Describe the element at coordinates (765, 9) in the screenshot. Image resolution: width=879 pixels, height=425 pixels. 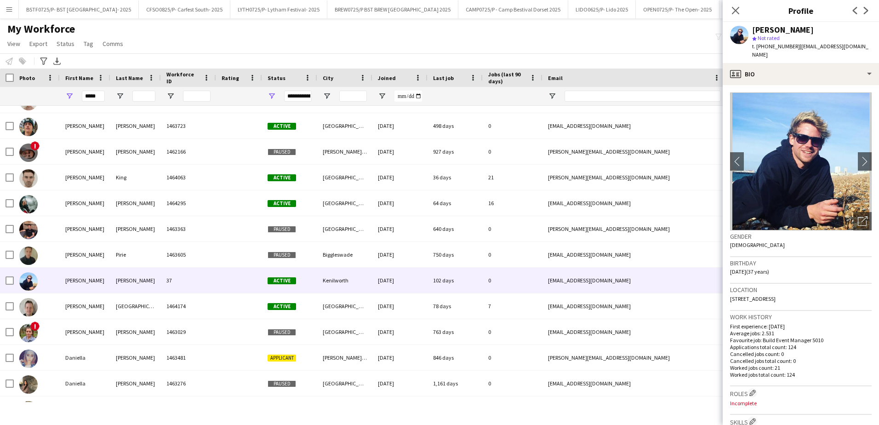
I see `button: APEA0825/P- All Points East- 2025` at that location.